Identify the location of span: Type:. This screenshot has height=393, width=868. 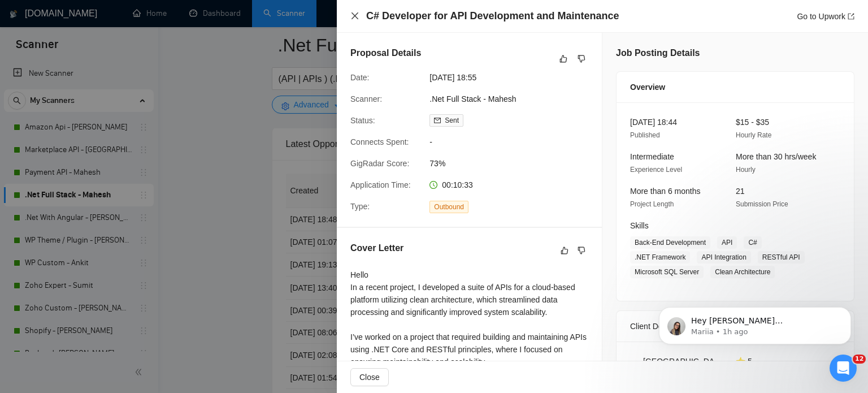
(360, 206).